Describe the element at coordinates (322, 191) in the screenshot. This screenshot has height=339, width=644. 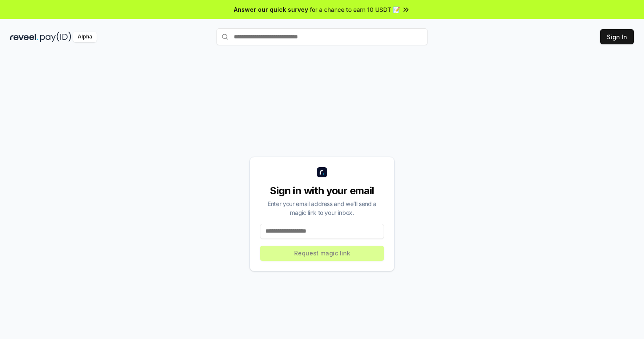
I see `div: Sign in with your email` at that location.